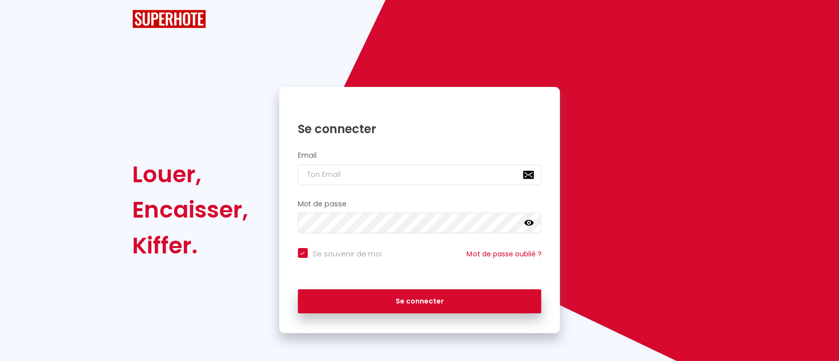 This screenshot has width=839, height=361. What do you see at coordinates (504, 254) in the screenshot?
I see `a: Mot de passe oublié ?` at bounding box center [504, 254].